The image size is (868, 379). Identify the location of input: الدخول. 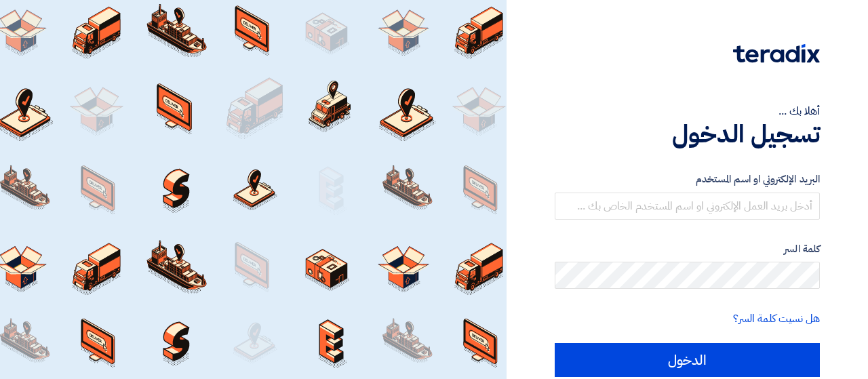
(687, 359).